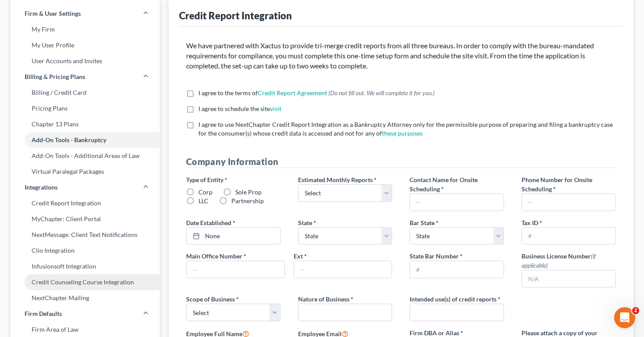 The height and width of the screenshot is (337, 644). Describe the element at coordinates (85, 30) in the screenshot. I see `a: My Firm` at that location.